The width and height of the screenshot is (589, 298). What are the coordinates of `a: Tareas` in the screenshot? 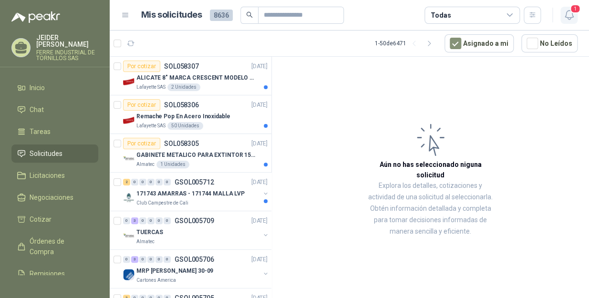 It's located at (55, 132).